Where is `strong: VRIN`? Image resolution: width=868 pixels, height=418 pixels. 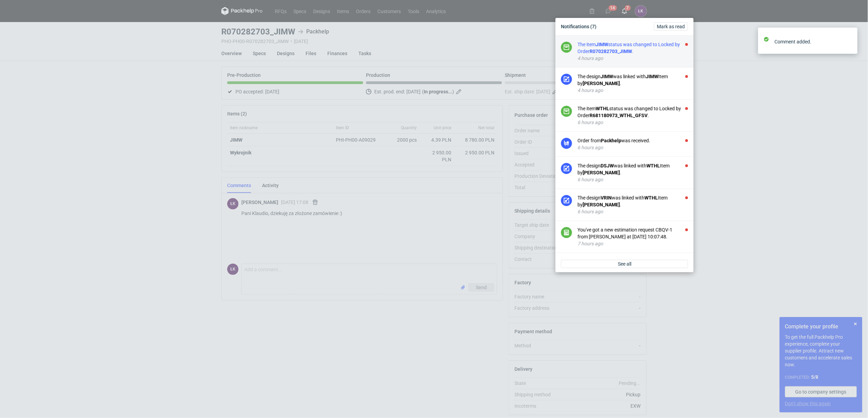
strong: VRIN is located at coordinates (606, 198).